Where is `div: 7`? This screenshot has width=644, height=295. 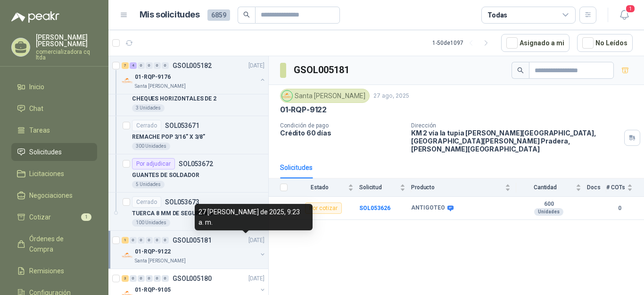 div: 7 is located at coordinates (125, 65).